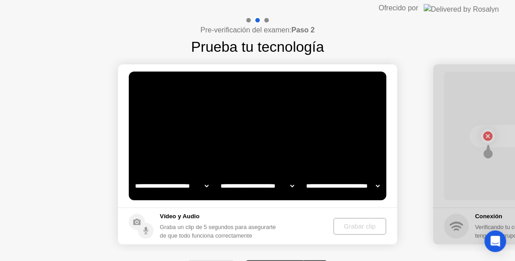 The width and height of the screenshot is (515, 261). What do you see at coordinates (360, 226) in the screenshot?
I see `button: Grabar clip` at bounding box center [360, 226].